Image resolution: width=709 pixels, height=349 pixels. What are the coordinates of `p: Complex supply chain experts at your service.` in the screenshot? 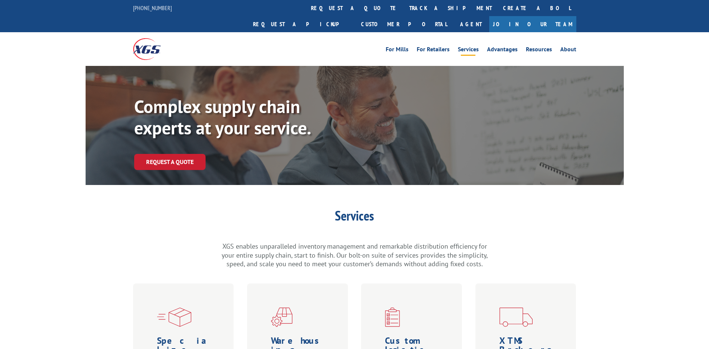 It's located at (246, 117).